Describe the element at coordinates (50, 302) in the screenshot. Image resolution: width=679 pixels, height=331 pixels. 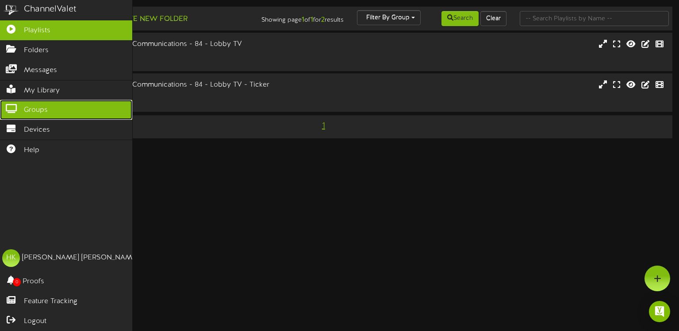
I see `span: Feature Tracking` at that location.